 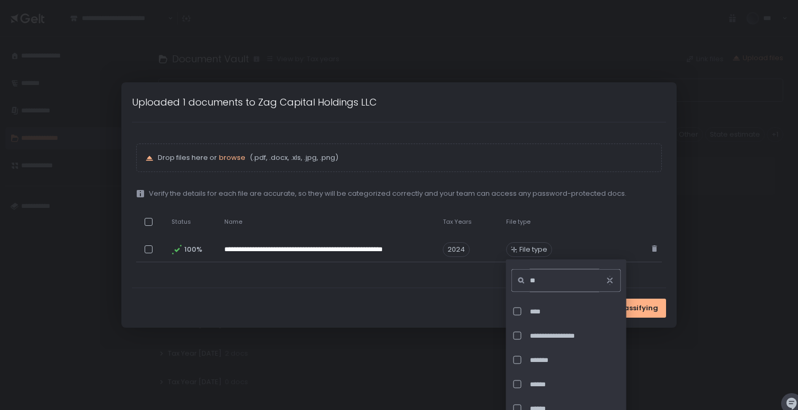 I want to click on button: browse, so click(x=232, y=158).